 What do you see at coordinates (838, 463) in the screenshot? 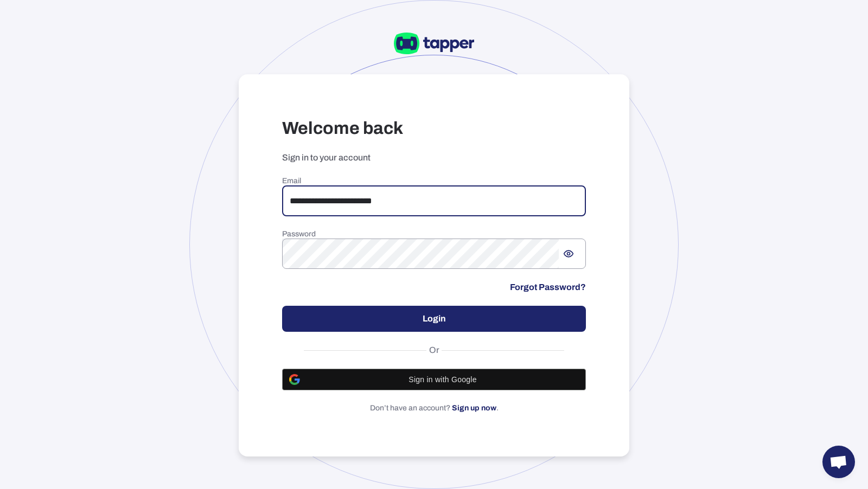
I see `div: Open chat` at bounding box center [838, 463].